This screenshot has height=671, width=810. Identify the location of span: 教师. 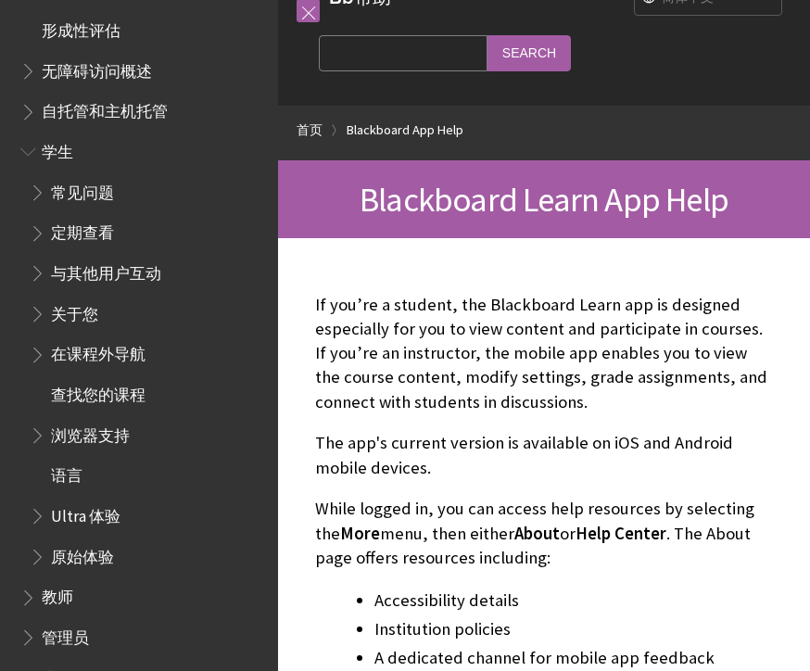
(57, 594).